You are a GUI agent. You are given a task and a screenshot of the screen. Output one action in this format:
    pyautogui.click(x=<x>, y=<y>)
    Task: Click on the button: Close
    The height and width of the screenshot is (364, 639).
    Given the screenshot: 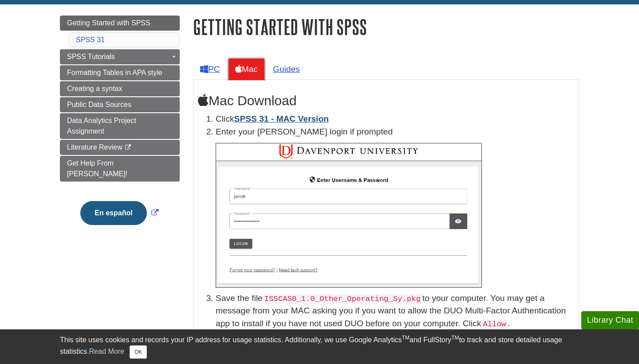 What is the action you would take?
    pyautogui.click(x=138, y=352)
    